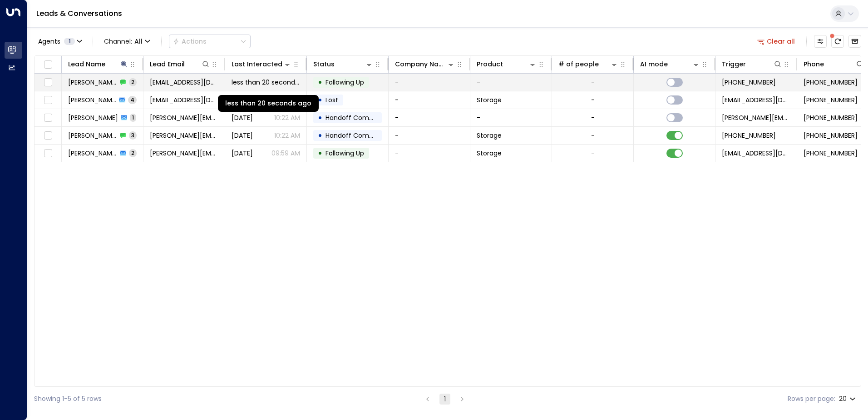 The width and height of the screenshot is (868, 420). I want to click on button: Channel:All, so click(127, 41).